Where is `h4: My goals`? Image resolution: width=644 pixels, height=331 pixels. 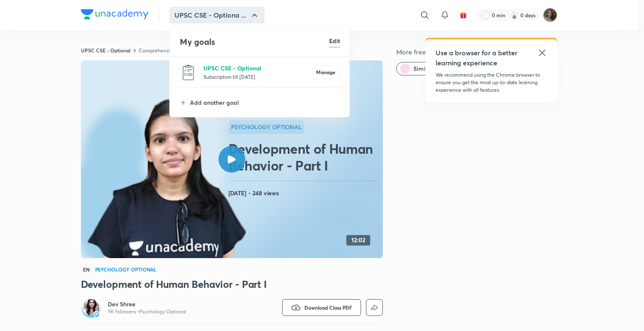 h4: My goals is located at coordinates (254, 42).